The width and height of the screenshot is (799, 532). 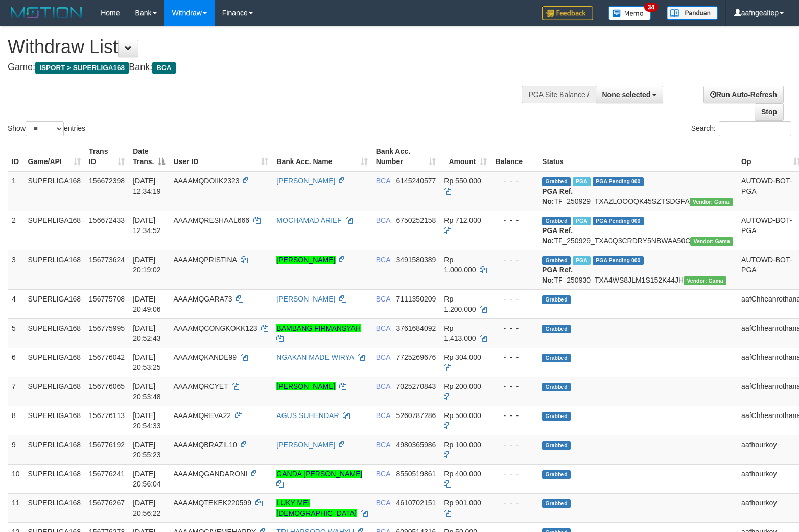 What do you see at coordinates (567, 13) in the screenshot?
I see `img: Feedback.jpg` at bounding box center [567, 13].